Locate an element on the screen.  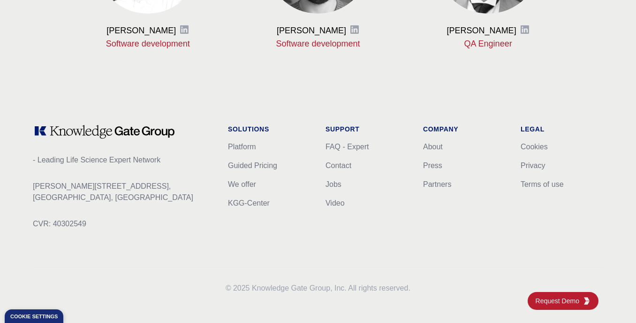
a: We offer is located at coordinates (242, 184).